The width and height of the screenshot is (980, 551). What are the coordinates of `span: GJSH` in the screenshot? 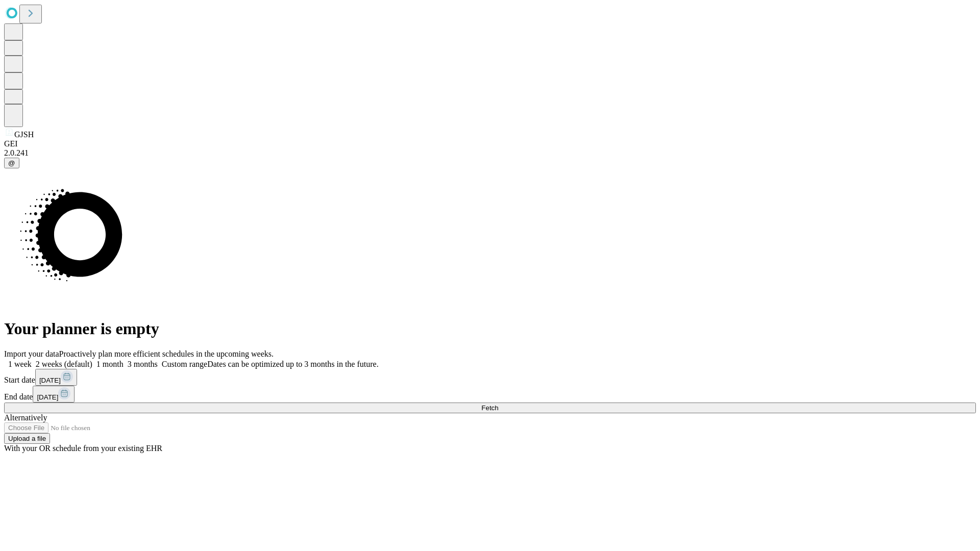 It's located at (24, 134).